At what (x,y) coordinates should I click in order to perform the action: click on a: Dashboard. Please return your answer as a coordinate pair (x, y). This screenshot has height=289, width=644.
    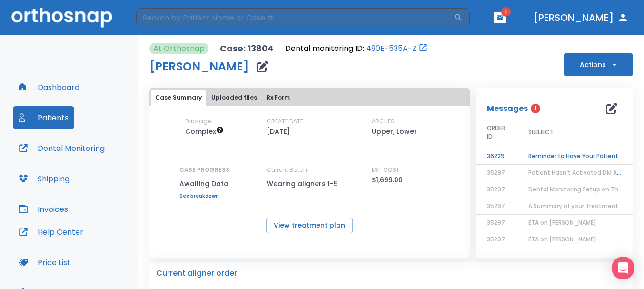
    Looking at the image, I should click on (49, 87).